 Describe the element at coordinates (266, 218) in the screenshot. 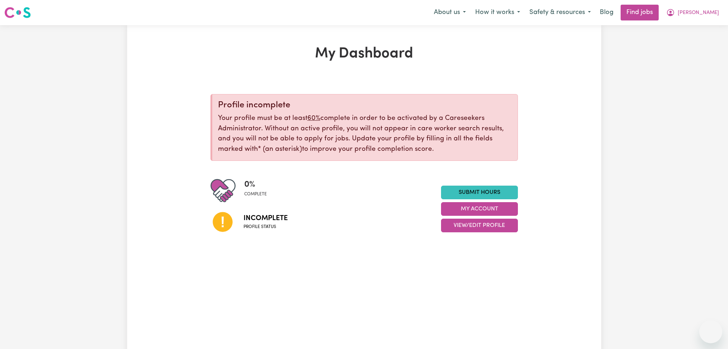

I see `span: Incomplete` at that location.